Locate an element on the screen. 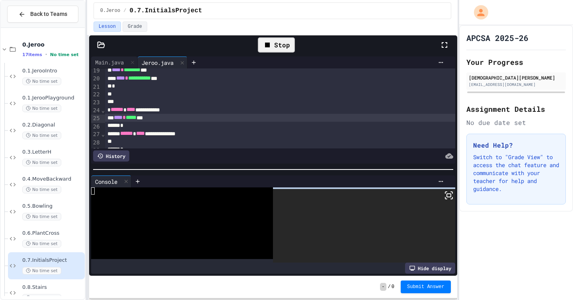  h3: Need Help? is located at coordinates (517, 145).